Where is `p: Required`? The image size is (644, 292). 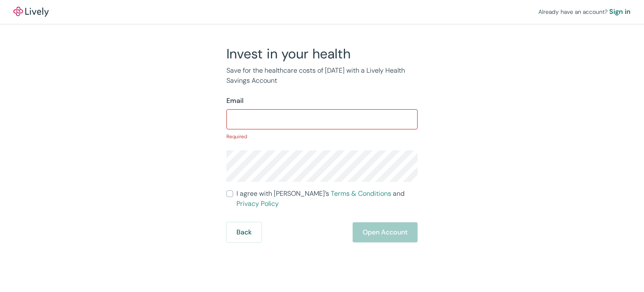 p: Required is located at coordinates (322, 137).